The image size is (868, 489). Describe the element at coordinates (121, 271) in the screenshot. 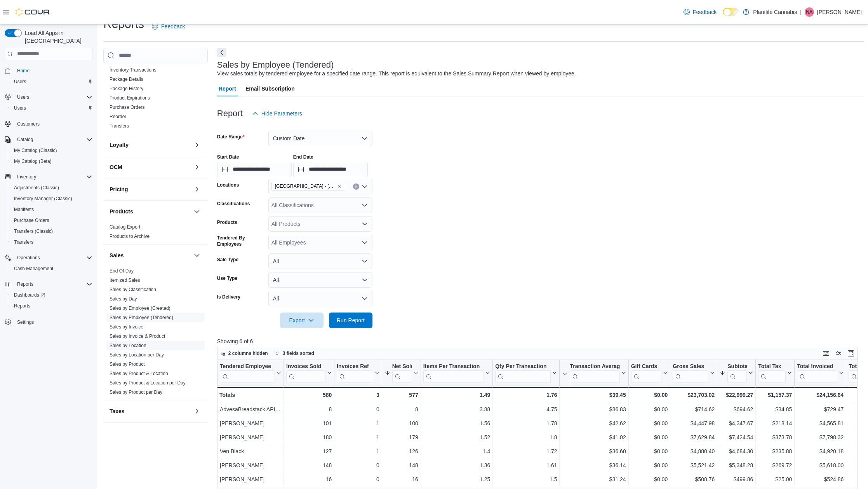

I see `span: End Of Day` at that location.